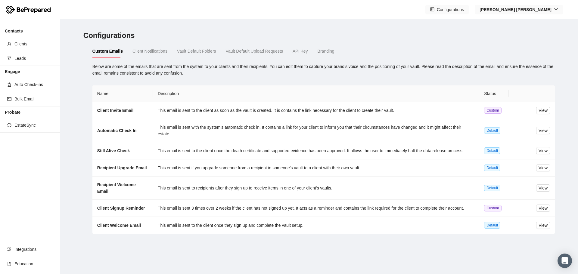  Describe the element at coordinates (115, 110) in the screenshot. I see `strong: Client Invite Email` at that location.